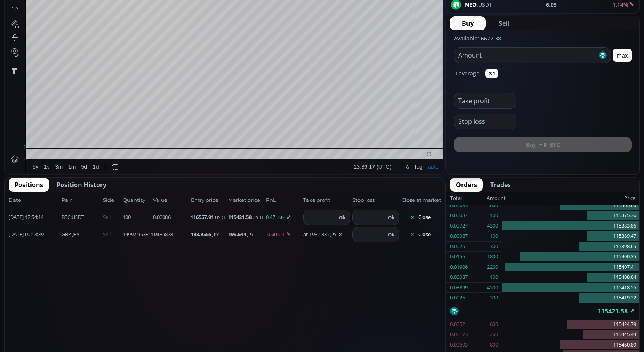 This screenshot has height=352, width=644. What do you see at coordinates (170, 200) in the screenshot?
I see `span: Value` at bounding box center [170, 200].